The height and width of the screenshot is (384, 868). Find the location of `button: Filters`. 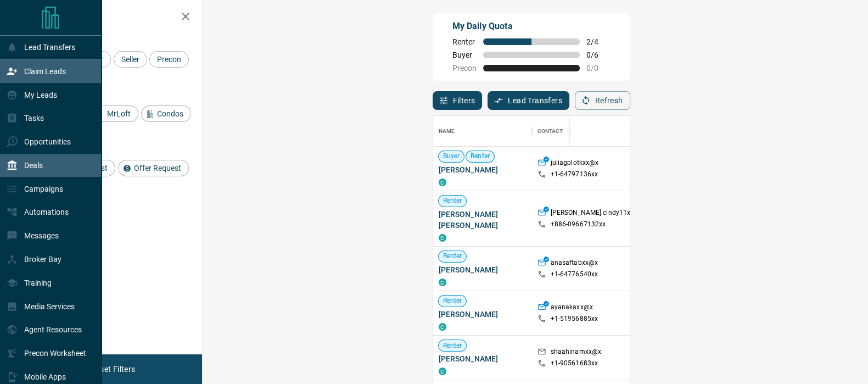

button: Filters is located at coordinates (457, 101).